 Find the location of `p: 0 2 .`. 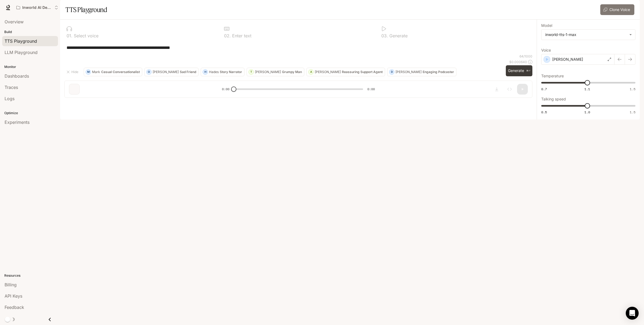

p: 0 2 . is located at coordinates (227, 35).